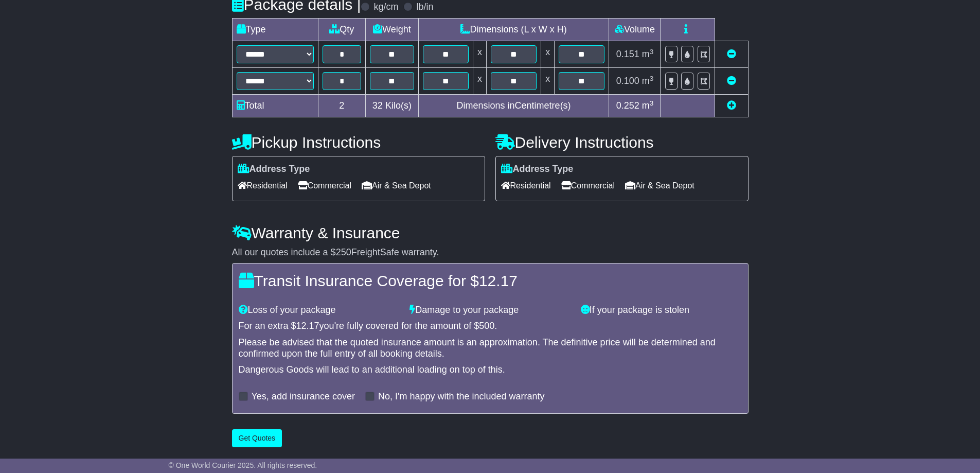  Describe the element at coordinates (257, 438) in the screenshot. I see `button: Get Quotes` at that location.